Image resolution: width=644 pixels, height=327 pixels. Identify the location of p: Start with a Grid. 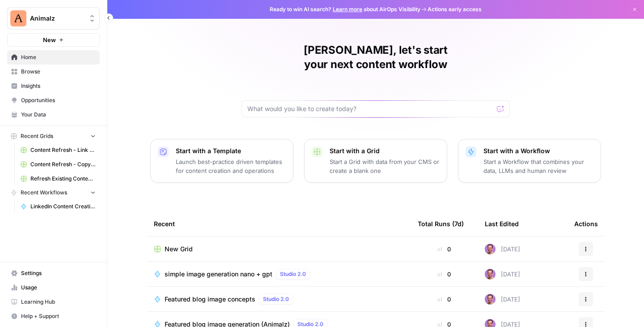
(385, 151).